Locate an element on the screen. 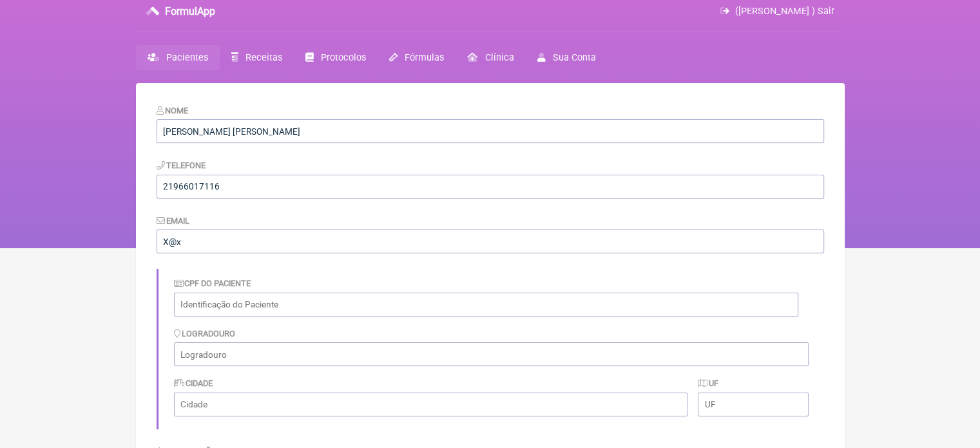 The image size is (980, 448). label: Cidade is located at coordinates (193, 383).